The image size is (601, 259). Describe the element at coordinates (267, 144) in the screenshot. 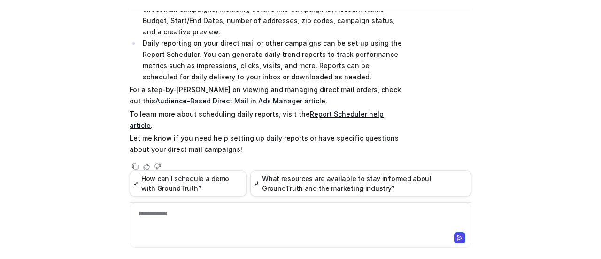

I see `p: Let me know if you need help setting up daily reports or have specific questions about your direc...` at that location.